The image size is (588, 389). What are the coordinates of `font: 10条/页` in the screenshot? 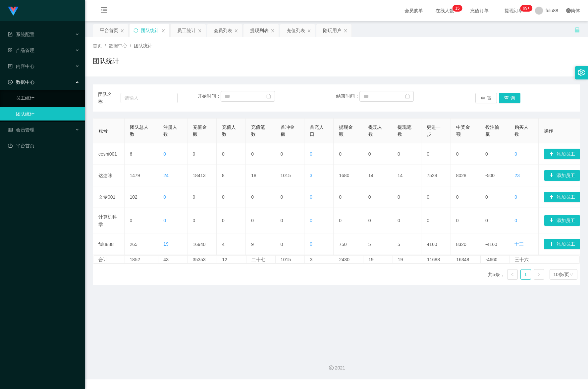 It's located at (561, 275).